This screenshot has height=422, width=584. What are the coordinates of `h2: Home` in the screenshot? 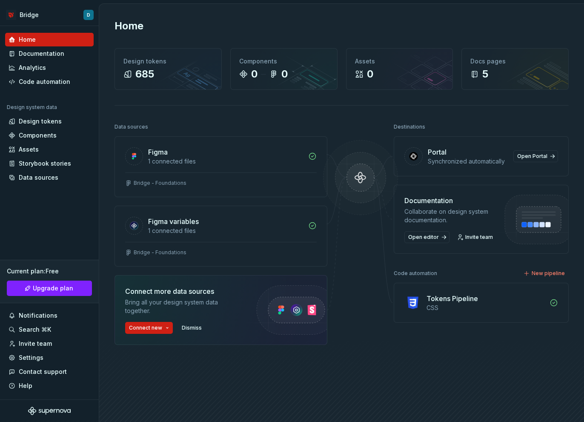 It's located at (129, 26).